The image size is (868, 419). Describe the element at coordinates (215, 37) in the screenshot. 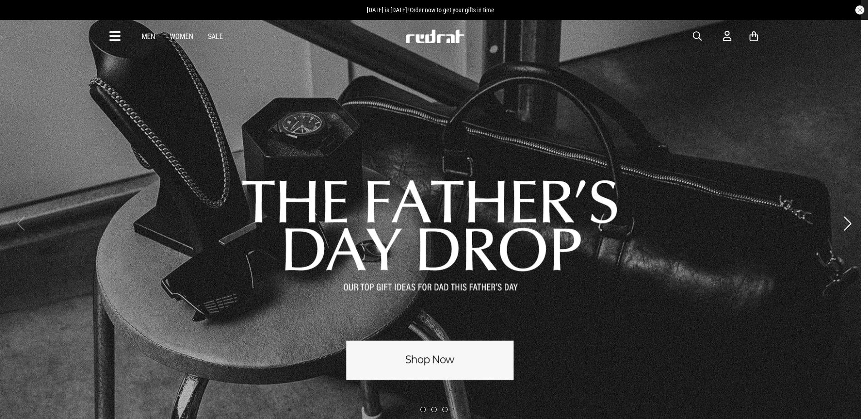

I see `a: Sale` at that location.